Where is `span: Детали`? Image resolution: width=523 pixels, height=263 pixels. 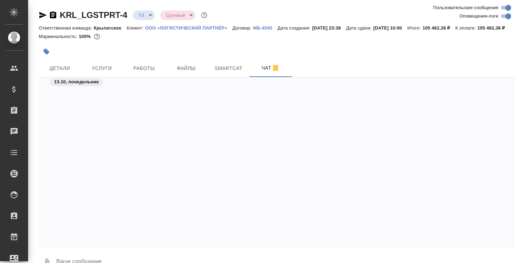
span: Детали is located at coordinates (60, 68).